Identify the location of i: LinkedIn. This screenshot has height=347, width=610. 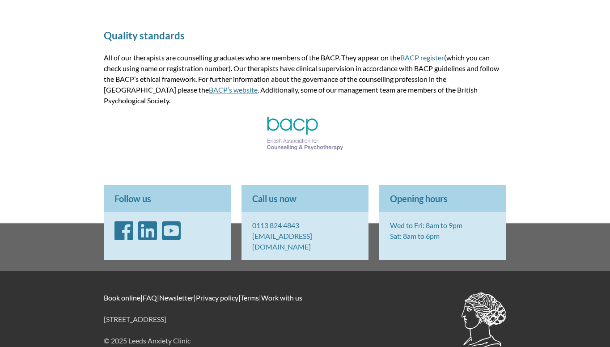
(148, 231).